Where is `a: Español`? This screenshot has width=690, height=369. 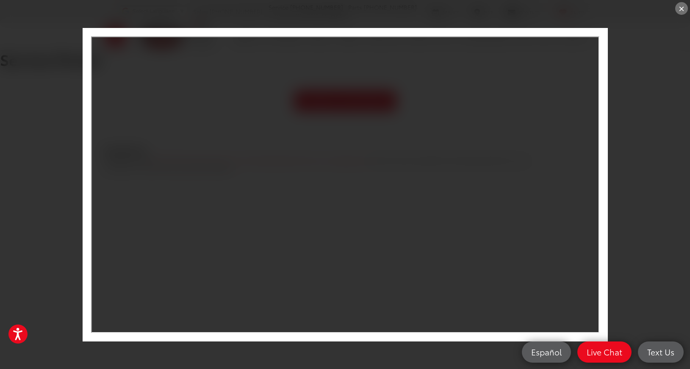
a: Español is located at coordinates (546, 352).